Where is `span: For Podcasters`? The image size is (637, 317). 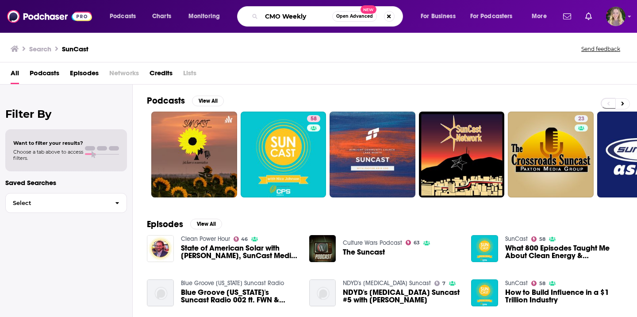
span: For Podcasters is located at coordinates (491, 16).